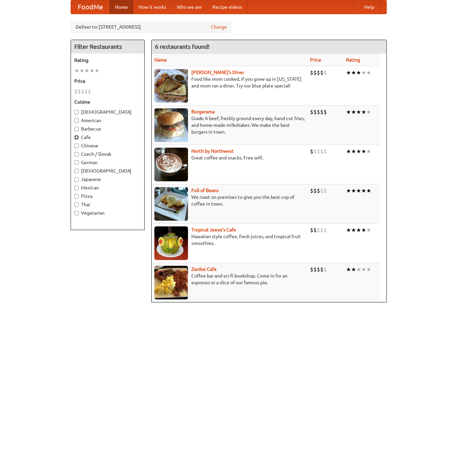 This screenshot has width=457, height=476. What do you see at coordinates (107, 196) in the screenshot?
I see `label: Pizza` at bounding box center [107, 196].